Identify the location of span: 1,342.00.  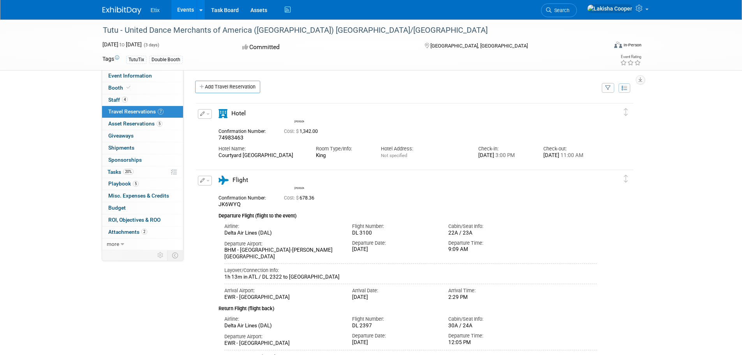
(302, 131).